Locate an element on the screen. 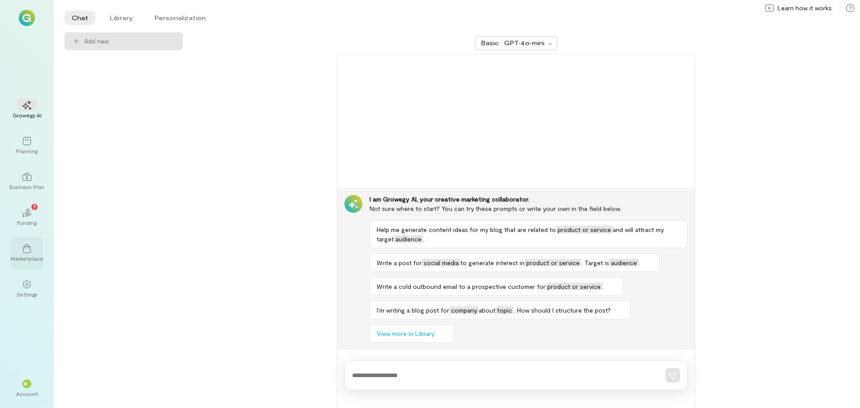 This screenshot has height=408, width=860. span: . Target is is located at coordinates (596, 263).